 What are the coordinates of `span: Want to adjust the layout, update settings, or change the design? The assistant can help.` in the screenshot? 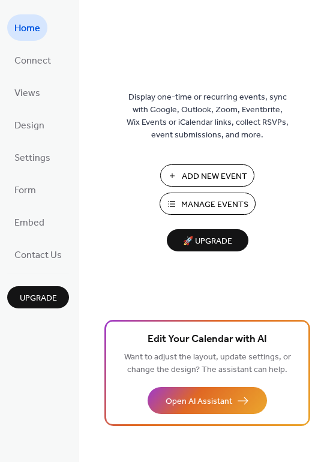 It's located at (207, 363).